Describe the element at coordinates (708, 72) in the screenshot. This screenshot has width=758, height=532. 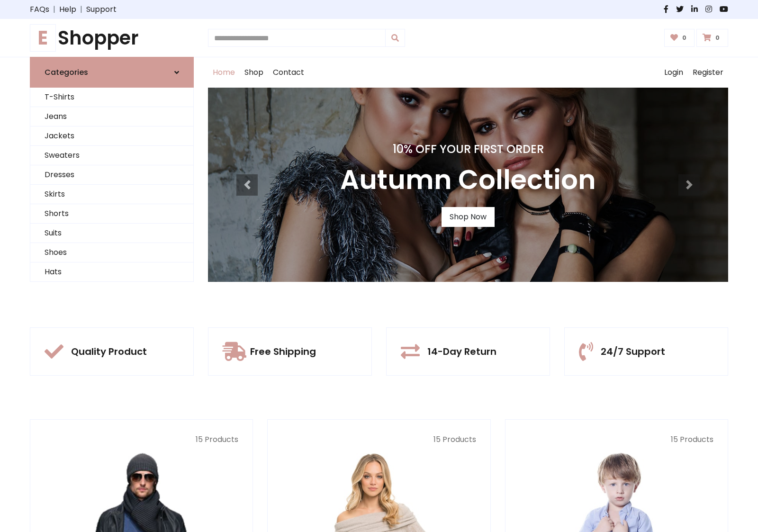
I see `a: Register` at that location.